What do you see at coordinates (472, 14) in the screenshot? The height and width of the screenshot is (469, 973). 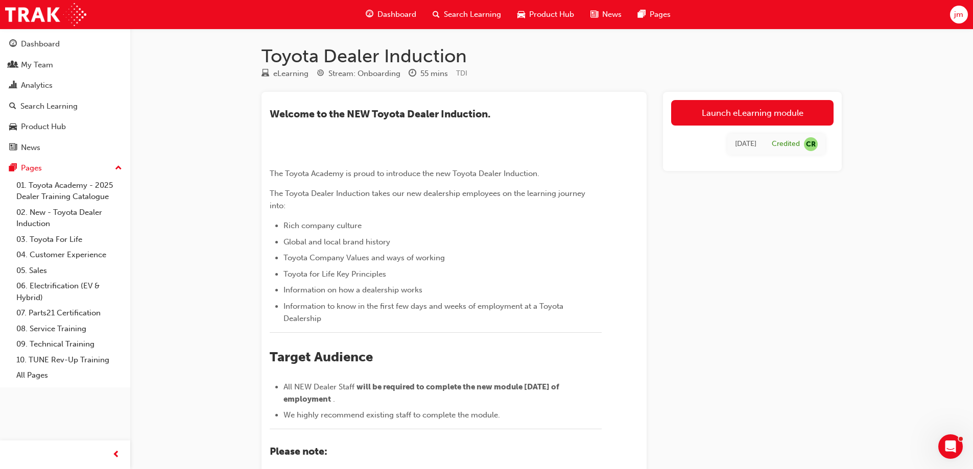 I see `span: Search Learning` at bounding box center [472, 14].